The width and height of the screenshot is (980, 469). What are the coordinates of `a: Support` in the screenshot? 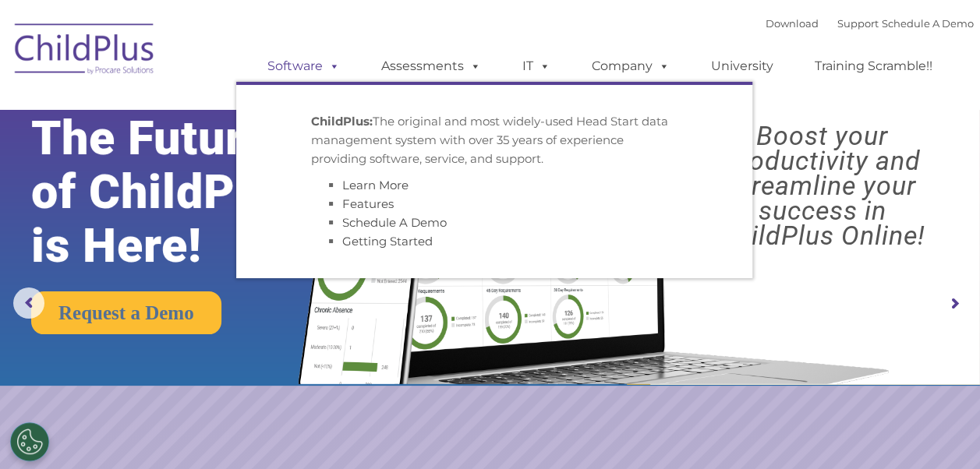 It's located at (857, 23).